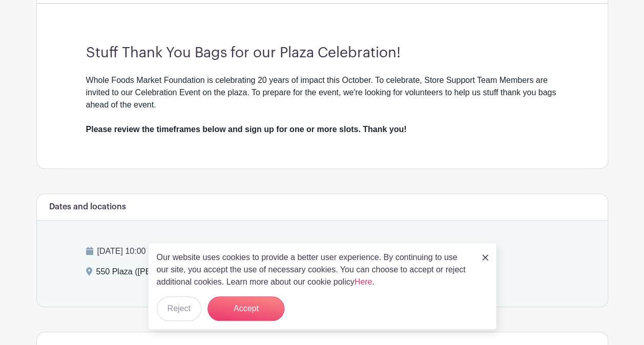 Image resolution: width=644 pixels, height=345 pixels. I want to click on div: Whole Foods Market Foundation is celebrating 20 years of impact this October. To celebrate, Store..., so click(322, 105).